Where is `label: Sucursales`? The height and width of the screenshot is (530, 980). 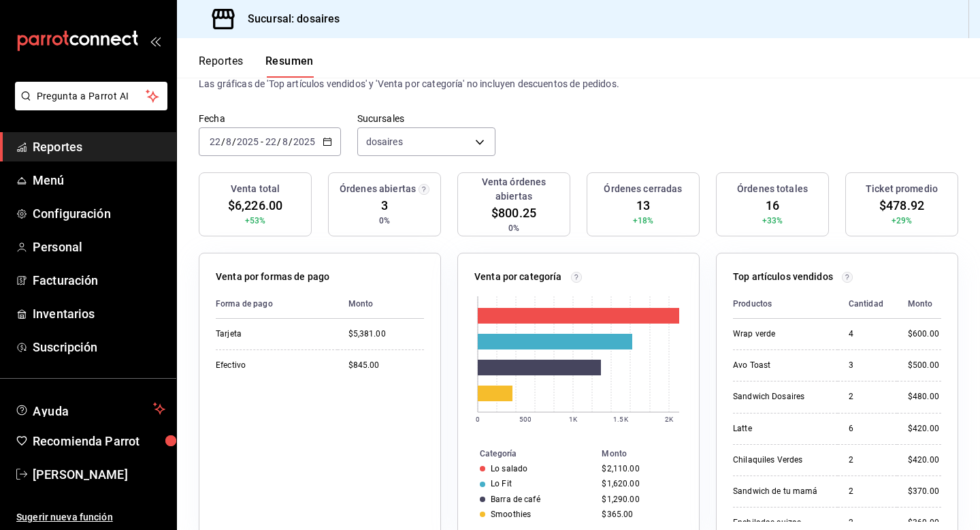 label: Sucursales is located at coordinates (426, 119).